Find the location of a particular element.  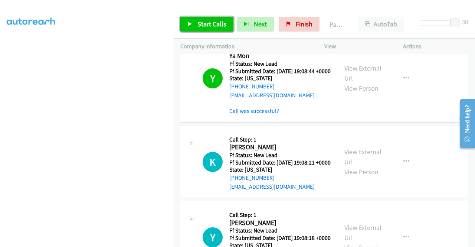

p: View is located at coordinates (357, 46).